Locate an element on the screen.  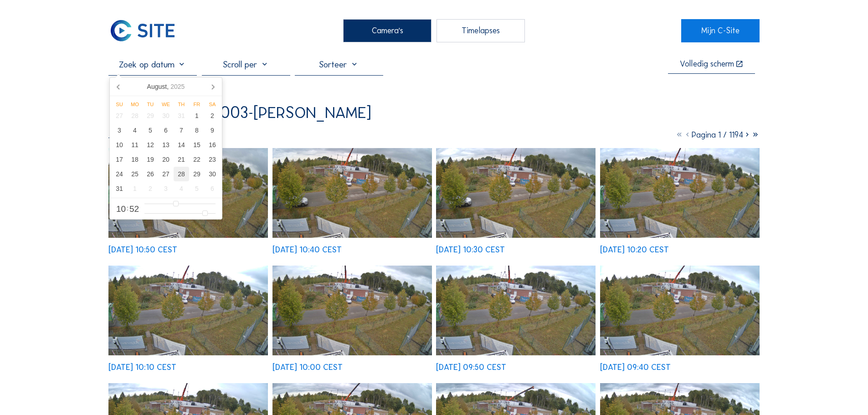
div: 8 is located at coordinates (197, 130).